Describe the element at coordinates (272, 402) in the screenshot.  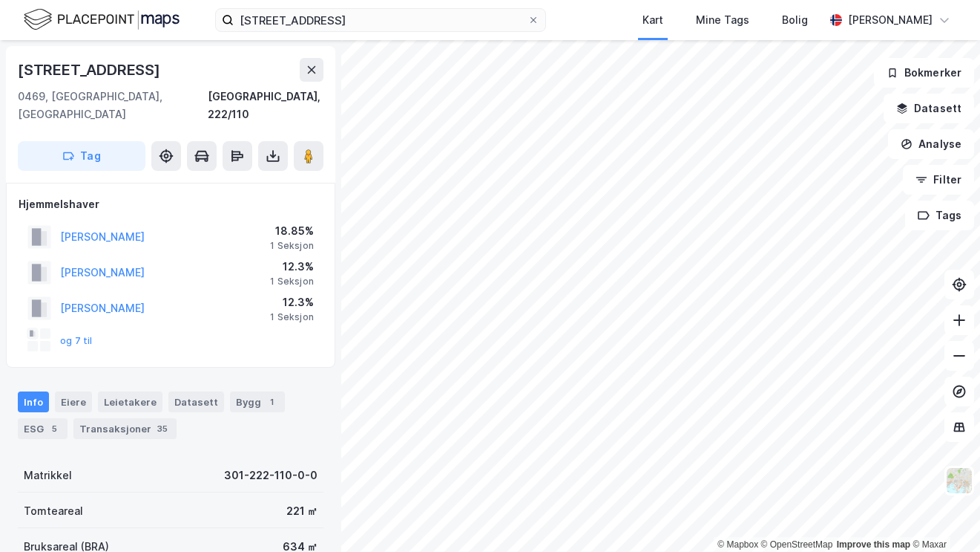
I see `div: 1` at that location.